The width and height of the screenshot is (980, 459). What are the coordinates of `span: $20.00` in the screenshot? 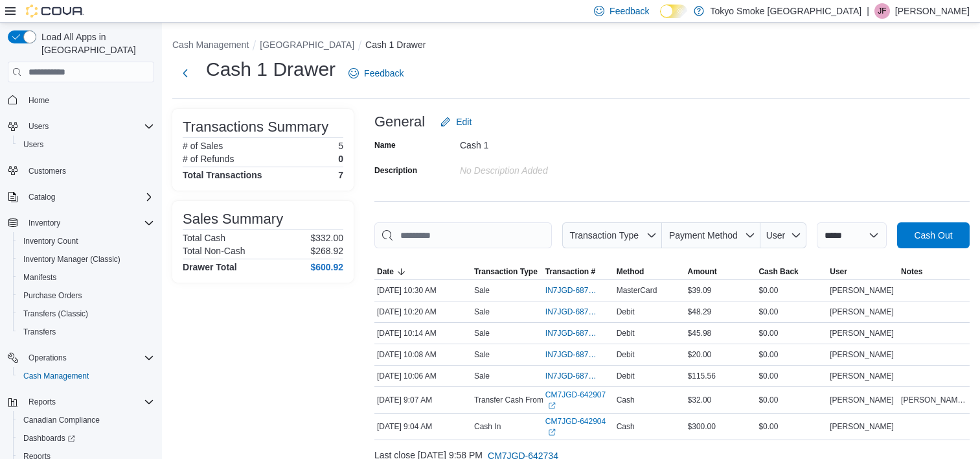 It's located at (700, 354).